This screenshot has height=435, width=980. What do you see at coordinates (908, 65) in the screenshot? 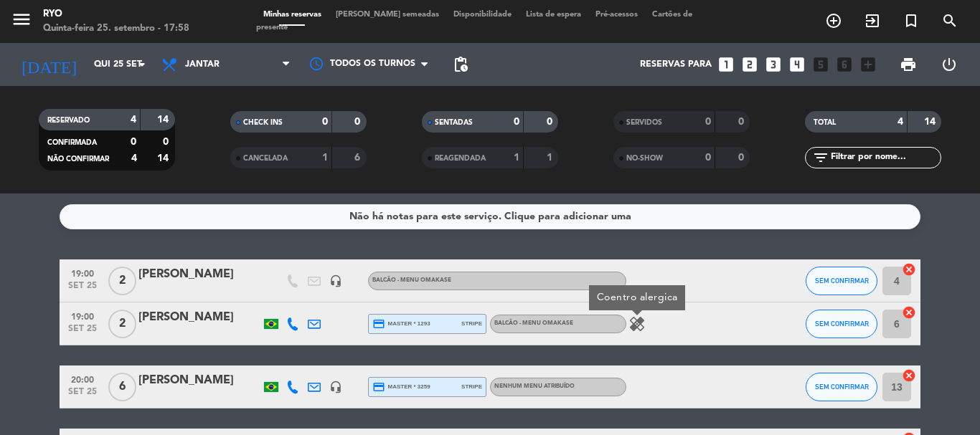
I see `span: print` at bounding box center [908, 65].